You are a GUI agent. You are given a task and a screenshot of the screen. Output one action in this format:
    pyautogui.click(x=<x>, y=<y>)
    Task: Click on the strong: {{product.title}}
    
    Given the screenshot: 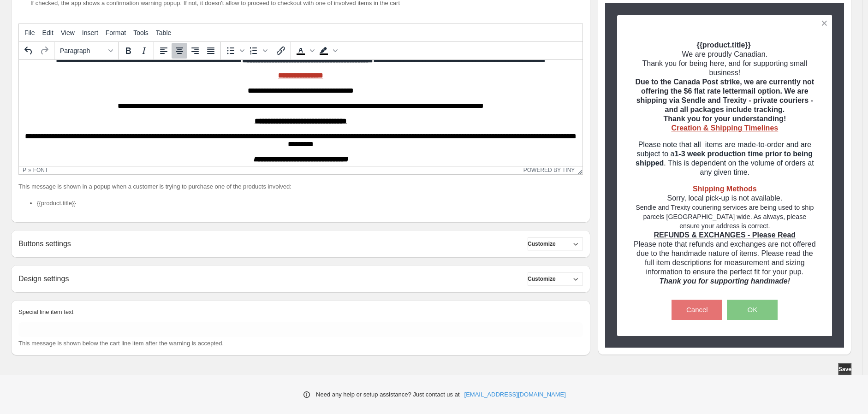 What is the action you would take?
    pyautogui.click(x=724, y=45)
    